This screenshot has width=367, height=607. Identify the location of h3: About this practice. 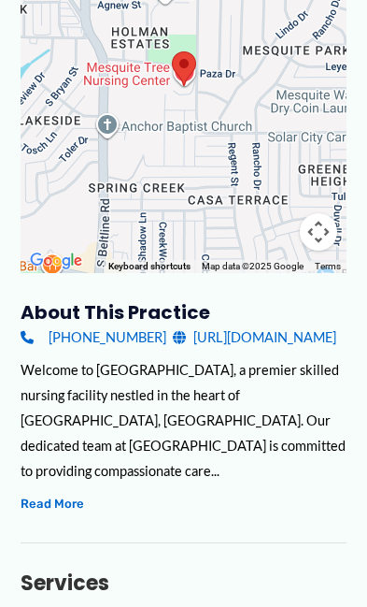
(183, 312).